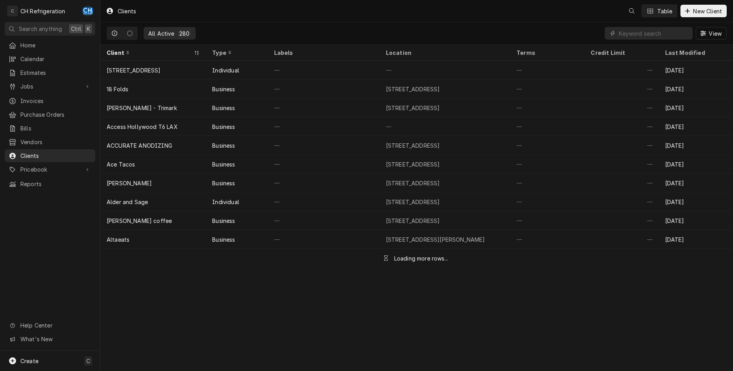  I want to click on div: Client, so click(149, 53).